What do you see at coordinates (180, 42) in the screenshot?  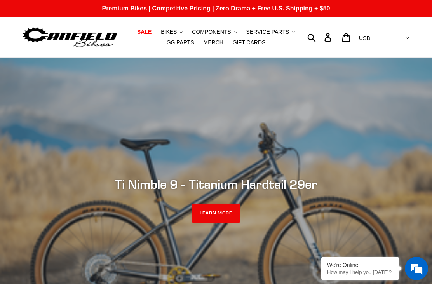 I see `a: GG PARTS` at bounding box center [180, 42].